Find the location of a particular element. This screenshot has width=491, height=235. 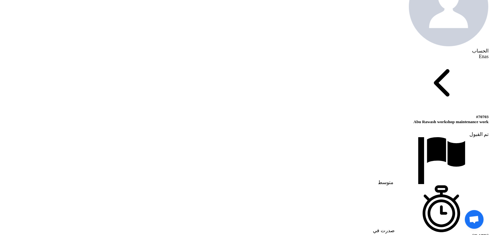

div: صدرت في is located at coordinates (245, 209).